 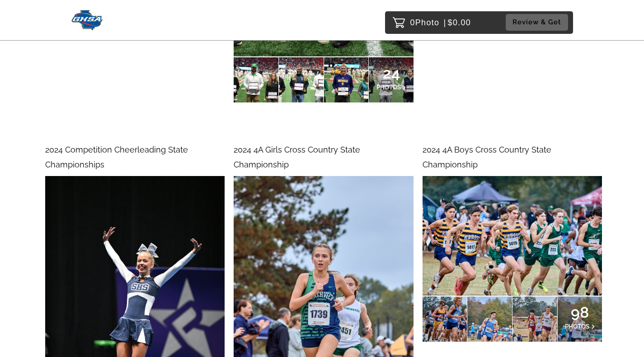 What do you see at coordinates (487, 157) in the screenshot?
I see `span: 2024 4A Boys Cross Country State Championship` at bounding box center [487, 157].